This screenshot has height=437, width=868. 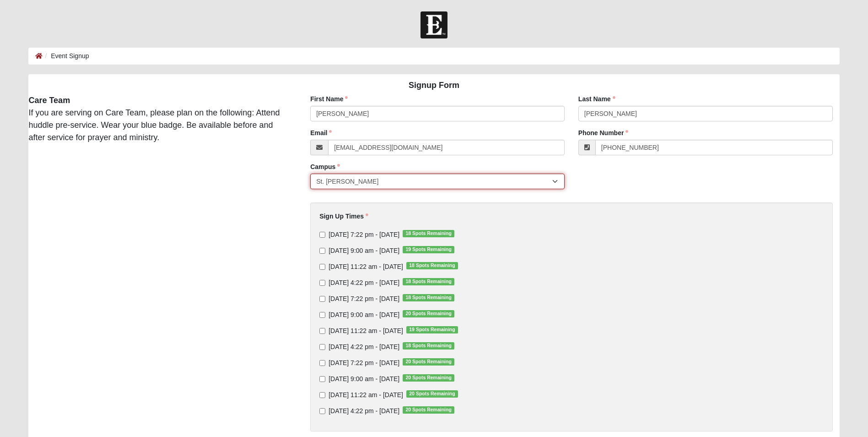 What do you see at coordinates (434, 25) in the screenshot?
I see `img: Church of Eleven22 Logo` at bounding box center [434, 25].